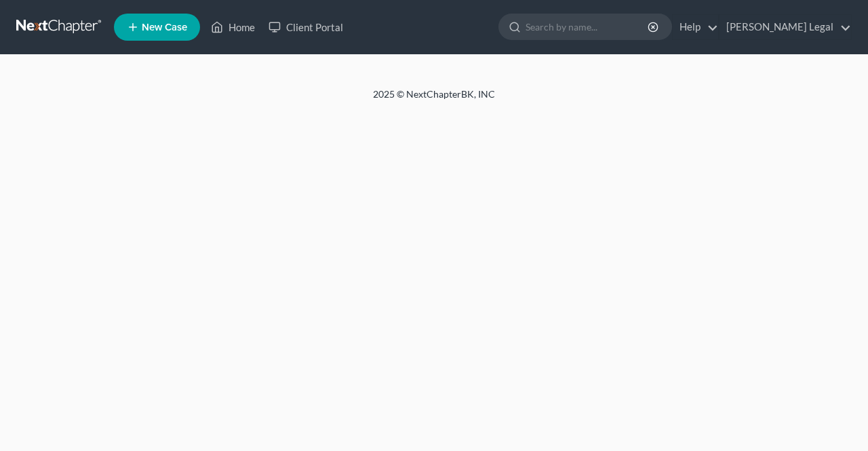 Image resolution: width=868 pixels, height=451 pixels. What do you see at coordinates (306, 27) in the screenshot?
I see `a: Client Portal` at bounding box center [306, 27].